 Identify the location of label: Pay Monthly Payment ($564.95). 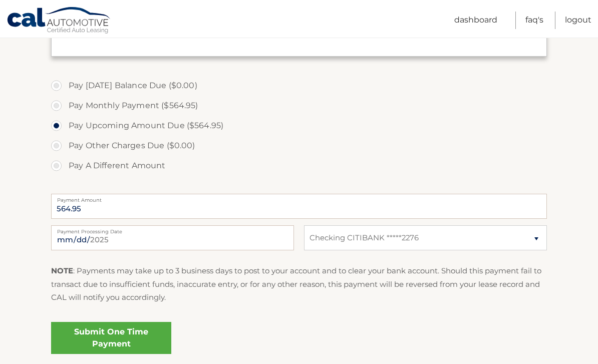
(299, 106).